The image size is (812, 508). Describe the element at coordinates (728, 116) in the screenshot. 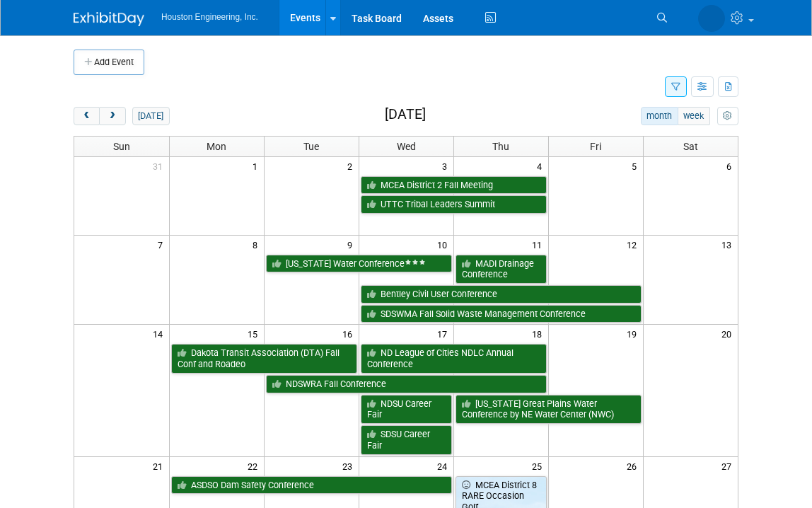

I see `button: myCustomButton` at that location.